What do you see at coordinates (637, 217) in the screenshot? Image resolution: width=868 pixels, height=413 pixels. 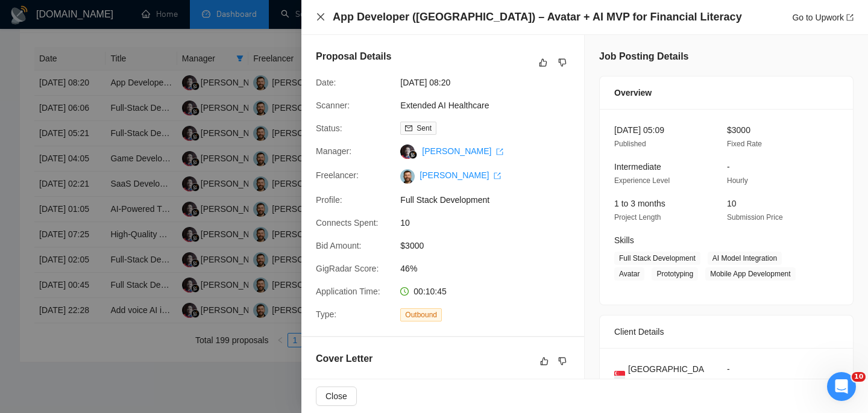 I see `span: Project Length` at bounding box center [637, 217].